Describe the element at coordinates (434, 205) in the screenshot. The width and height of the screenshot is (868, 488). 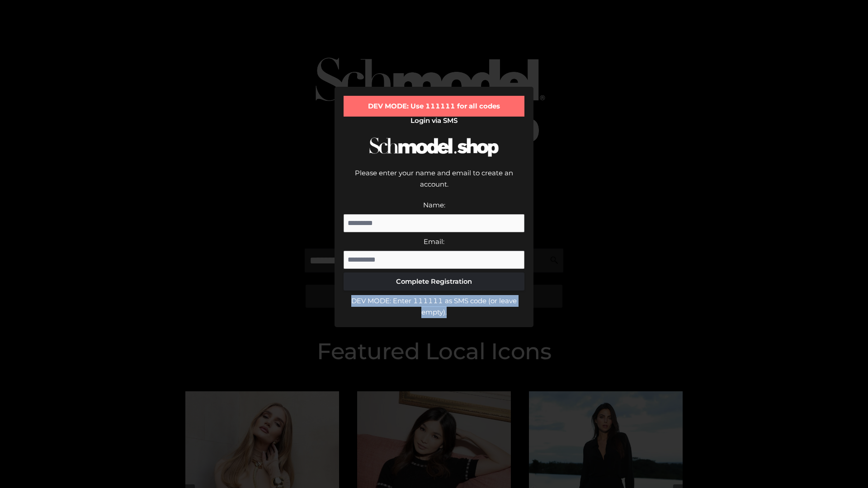
I see `label: Name:` at that location.